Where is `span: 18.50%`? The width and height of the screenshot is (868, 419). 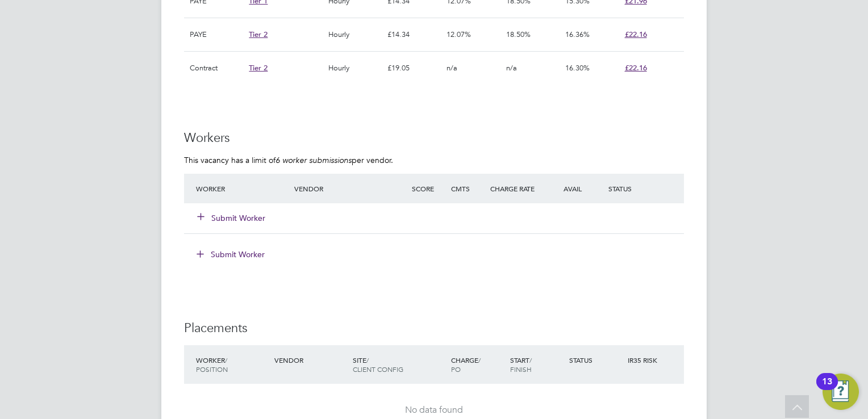 span: 18.50% is located at coordinates (518, 34).